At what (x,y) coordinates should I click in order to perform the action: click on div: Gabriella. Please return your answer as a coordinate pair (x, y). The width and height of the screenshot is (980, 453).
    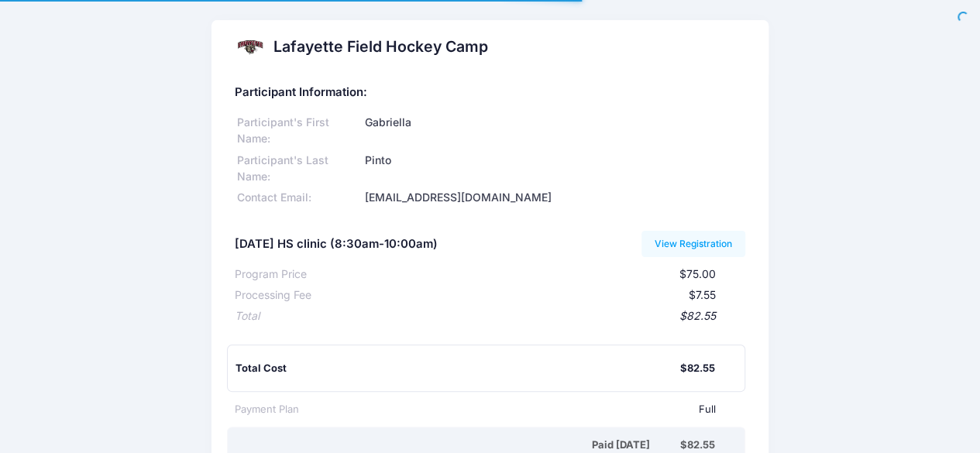
    Looking at the image, I should click on (554, 131).